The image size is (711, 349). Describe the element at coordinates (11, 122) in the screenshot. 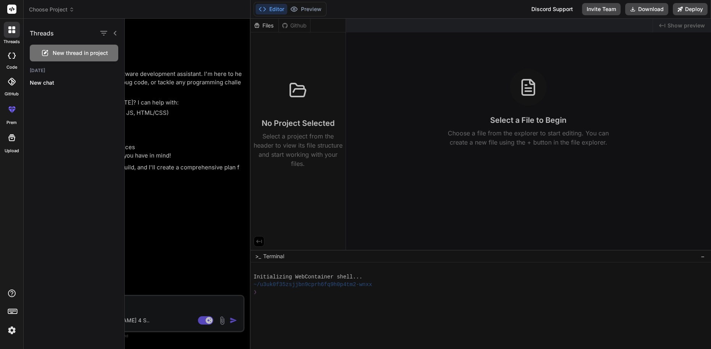

I see `label: prem` at that location.